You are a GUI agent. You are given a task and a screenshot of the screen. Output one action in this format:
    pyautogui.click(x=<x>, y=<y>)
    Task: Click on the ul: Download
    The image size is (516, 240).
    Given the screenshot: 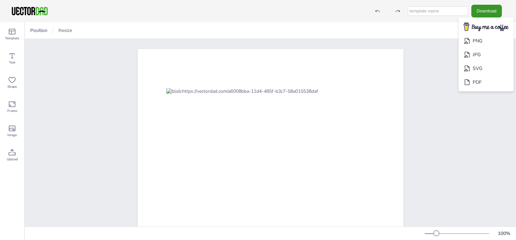 What is the action you would take?
    pyautogui.click(x=486, y=54)
    